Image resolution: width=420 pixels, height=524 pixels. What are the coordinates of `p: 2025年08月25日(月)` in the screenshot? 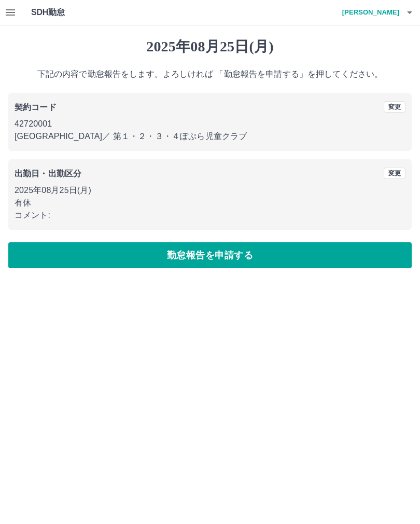 It's located at (210, 190).